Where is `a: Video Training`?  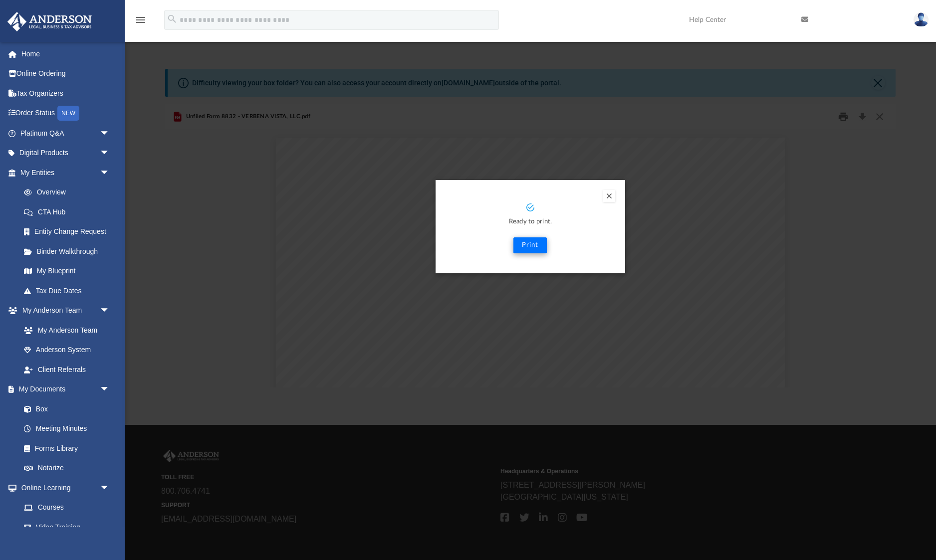
a: Video Training is located at coordinates (64, 527).